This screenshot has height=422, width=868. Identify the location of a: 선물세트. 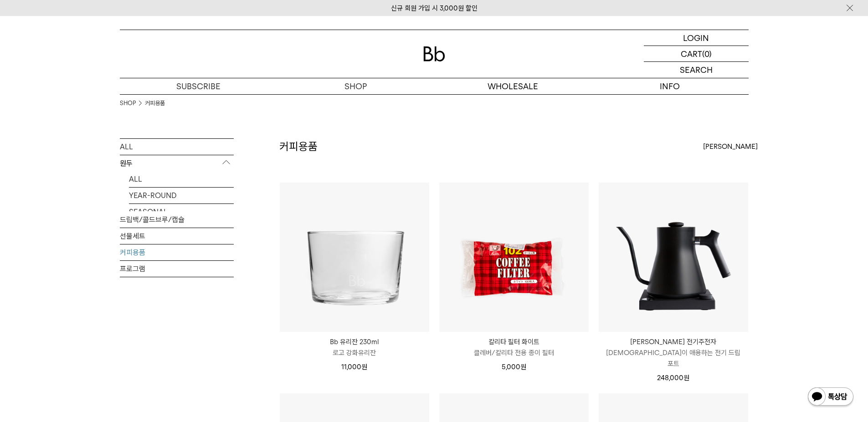
(177, 236).